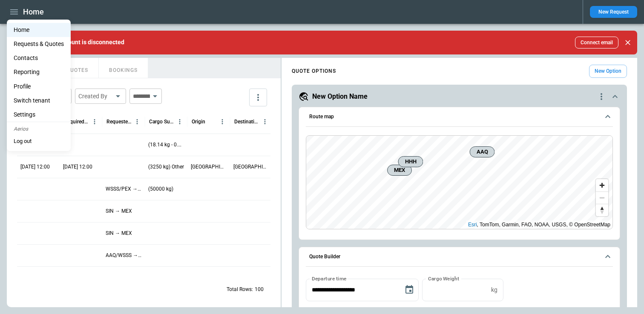  Describe the element at coordinates (39, 58) in the screenshot. I see `a: Contacts` at that location.